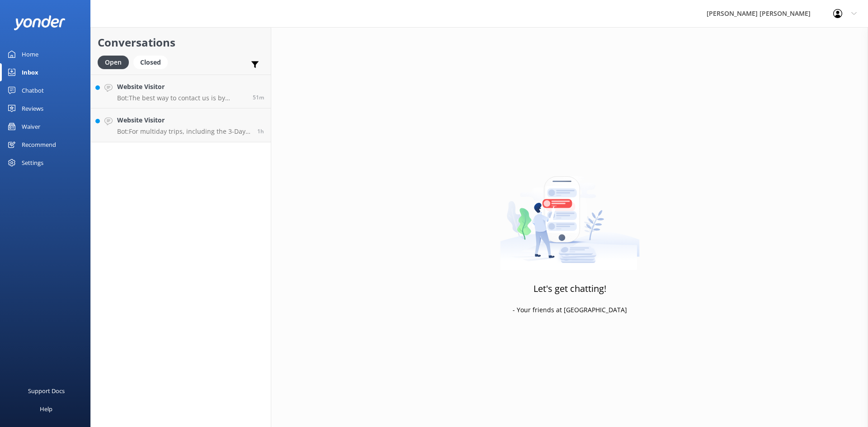 This screenshot has width=868, height=427. I want to click on div: Chatbot, so click(33, 90).